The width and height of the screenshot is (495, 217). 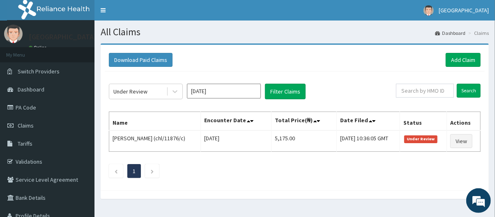 What do you see at coordinates (81, 101) in the screenshot?
I see `span: We're online!` at bounding box center [81, 101].